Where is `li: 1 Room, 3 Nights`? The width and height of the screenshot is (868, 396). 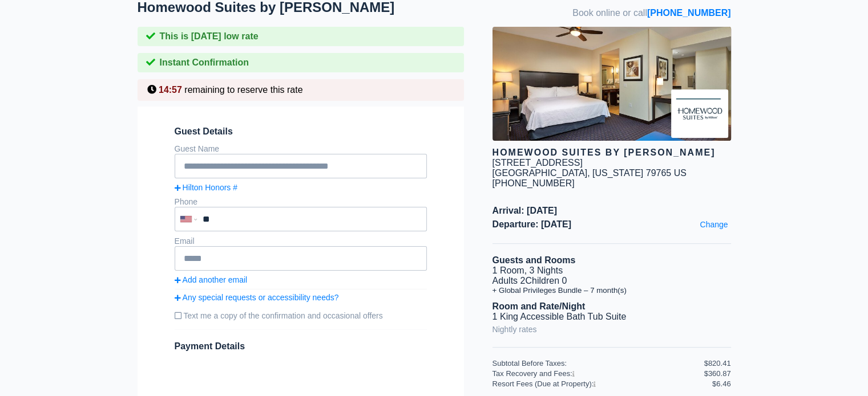
li: 1 Room, 3 Nights is located at coordinates (611, 271).